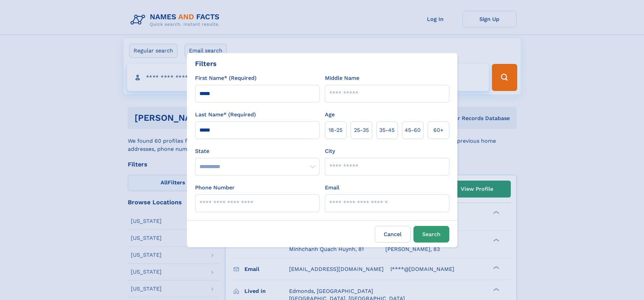 This screenshot has width=644, height=300. What do you see at coordinates (387, 130) in the screenshot?
I see `span: 35‑45` at bounding box center [387, 130].